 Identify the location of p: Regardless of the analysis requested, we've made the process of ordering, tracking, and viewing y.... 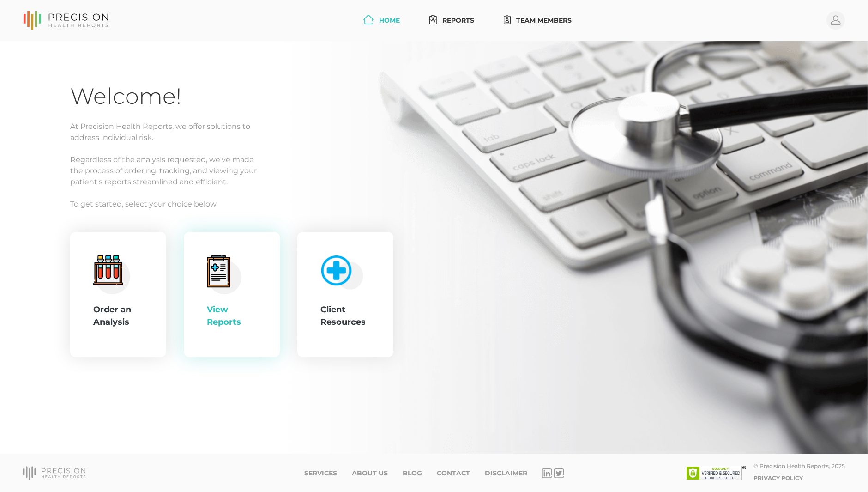
(434, 171).